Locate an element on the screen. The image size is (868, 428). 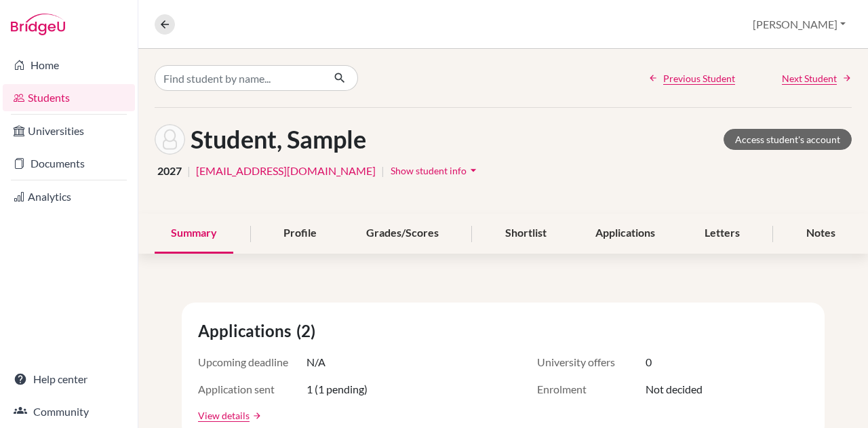
a: Previous Student is located at coordinates (692, 78).